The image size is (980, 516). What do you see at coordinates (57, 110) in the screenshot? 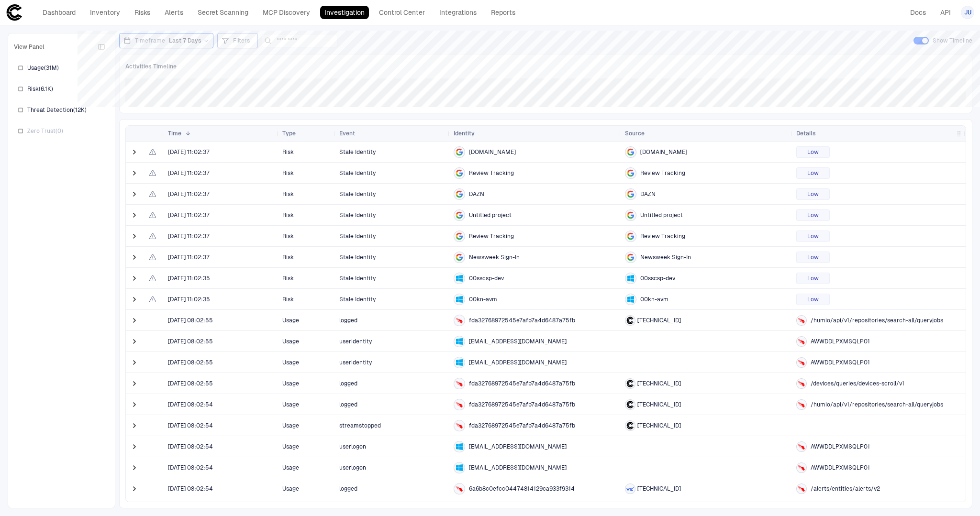
I see `span: Threat Detection ( 12K )` at bounding box center [57, 110].